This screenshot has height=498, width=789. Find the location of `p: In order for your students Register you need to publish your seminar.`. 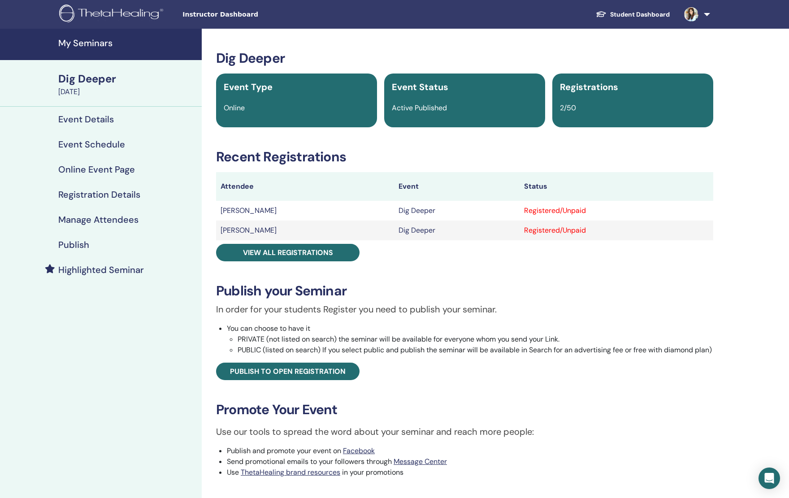

p: In order for your students Register you need to publish your seminar. is located at coordinates (464, 309).